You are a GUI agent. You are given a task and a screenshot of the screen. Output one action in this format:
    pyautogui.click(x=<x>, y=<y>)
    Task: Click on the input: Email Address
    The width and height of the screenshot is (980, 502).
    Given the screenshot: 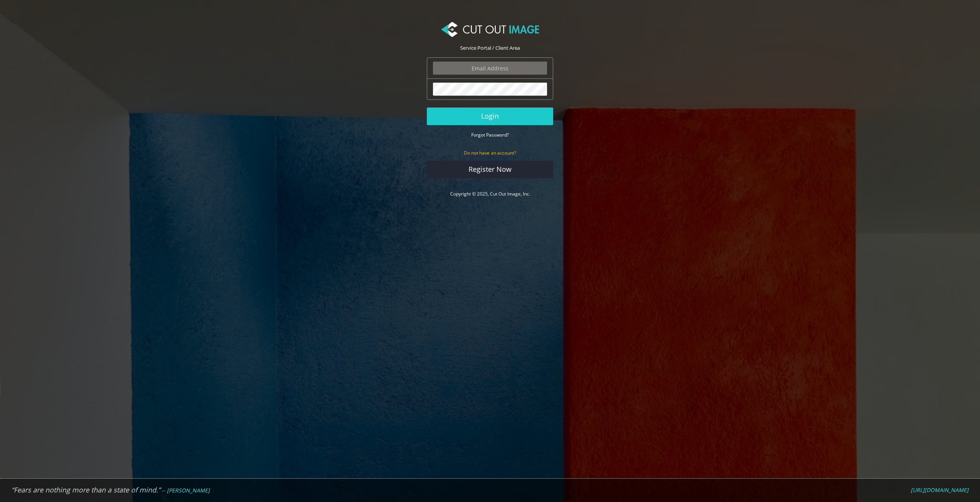 What is the action you would take?
    pyautogui.click(x=490, y=68)
    